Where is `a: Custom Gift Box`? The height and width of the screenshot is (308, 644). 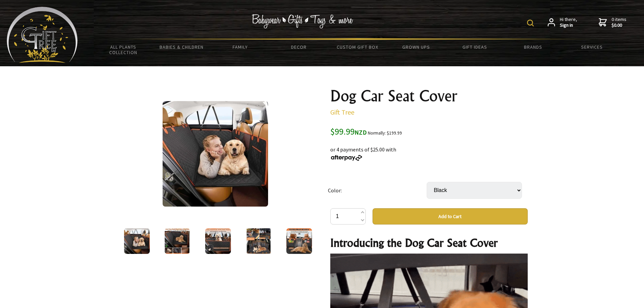
a: Custom Gift Box is located at coordinates (358, 47).